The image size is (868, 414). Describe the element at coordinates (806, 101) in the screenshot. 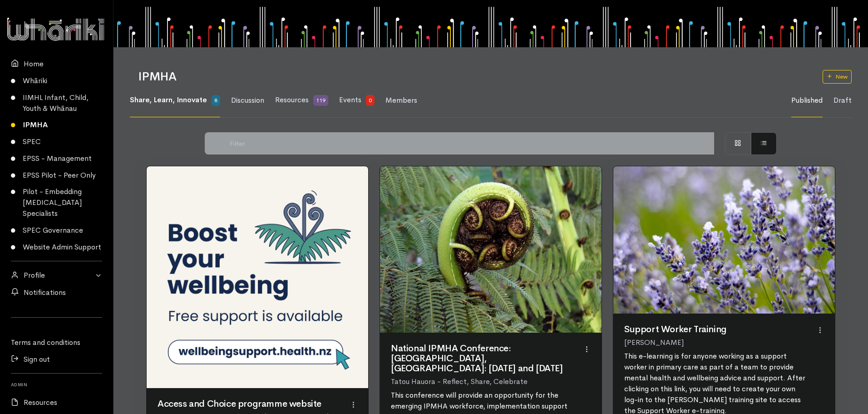

I see `a: Published` at that location.